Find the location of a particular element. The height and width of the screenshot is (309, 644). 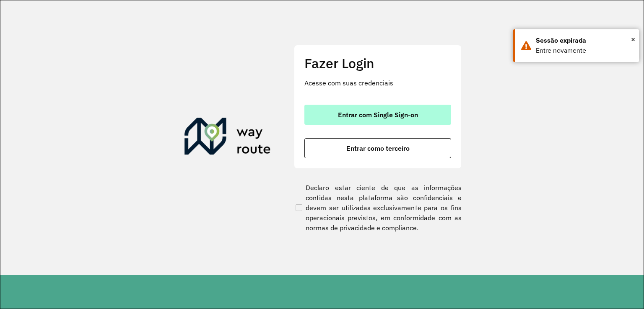

span: Entrar como terceiro is located at coordinates (378, 148).